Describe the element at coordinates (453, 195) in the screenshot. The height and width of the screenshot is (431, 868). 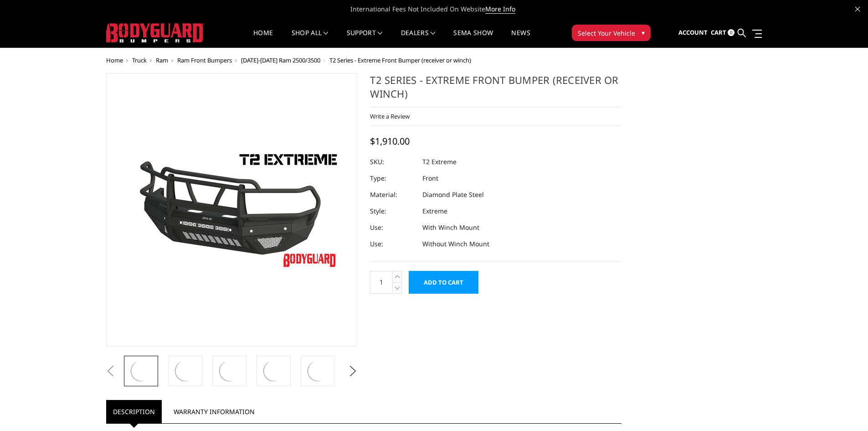
I see `dd: Diamond Plate Steel` at that location.